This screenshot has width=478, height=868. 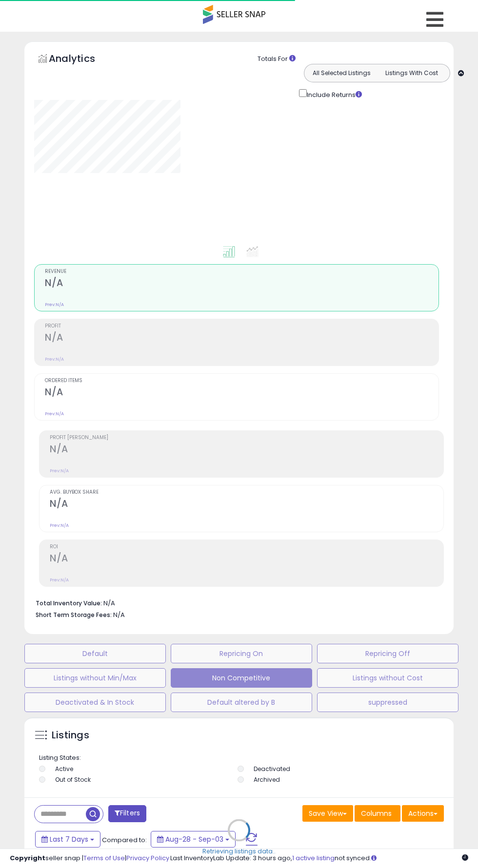 What do you see at coordinates (119, 614) in the screenshot?
I see `span: N/A` at bounding box center [119, 614].